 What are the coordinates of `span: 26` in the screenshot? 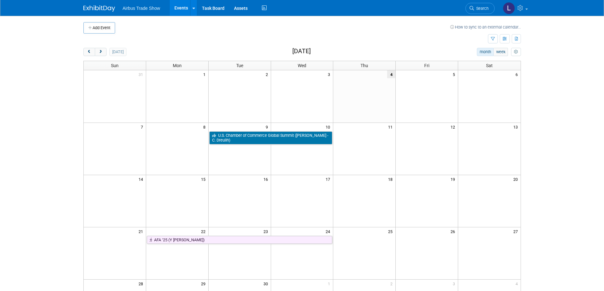 It's located at (454, 231).